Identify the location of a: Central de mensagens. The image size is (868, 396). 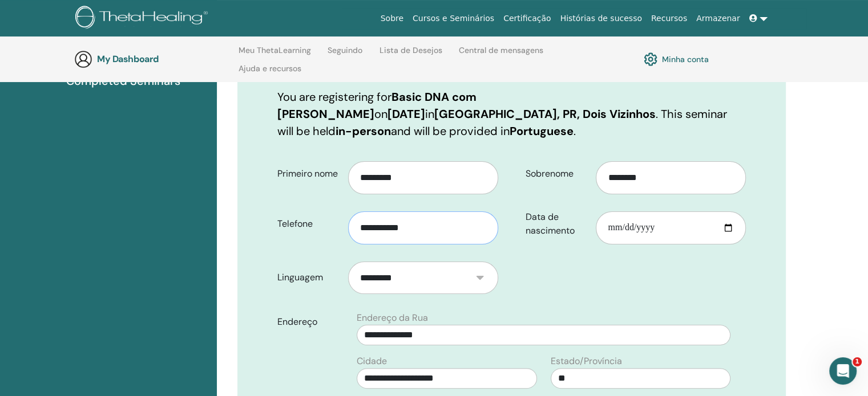
(501, 55).